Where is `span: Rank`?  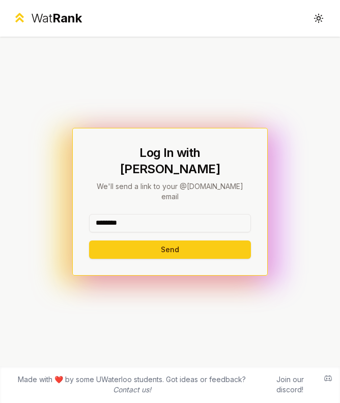 span: Rank is located at coordinates (67, 18).